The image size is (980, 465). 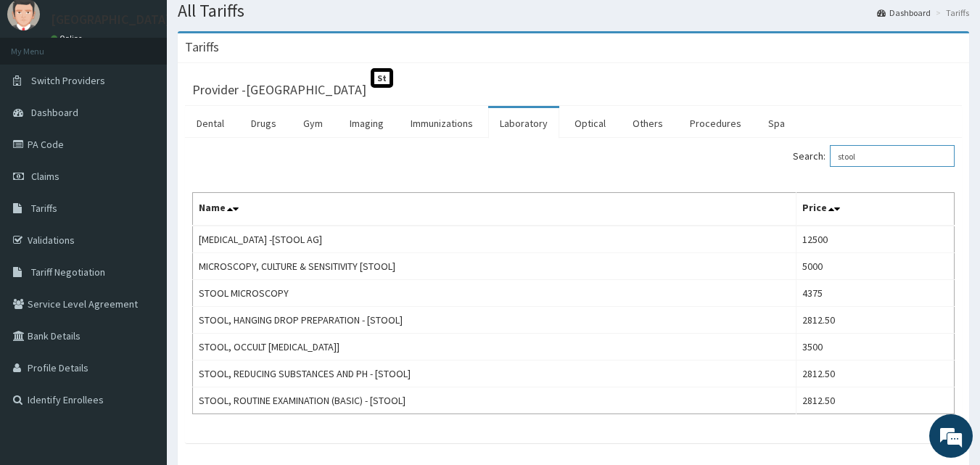 I want to click on td: 12500, so click(x=875, y=240).